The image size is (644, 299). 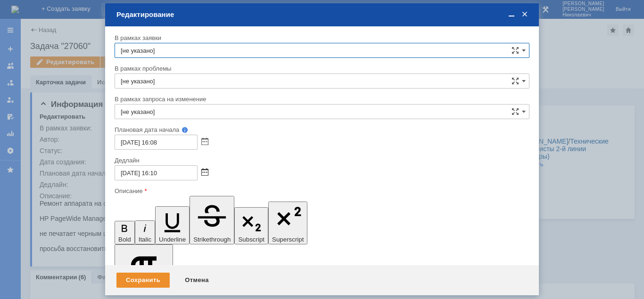 I want to click on span: Strikethrough, so click(x=211, y=239).